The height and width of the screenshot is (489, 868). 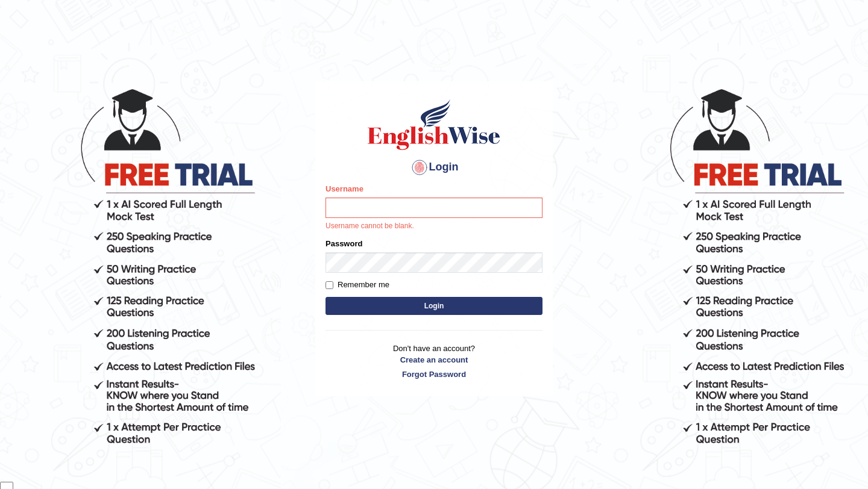 I want to click on p: Don't have an account?, so click(x=434, y=362).